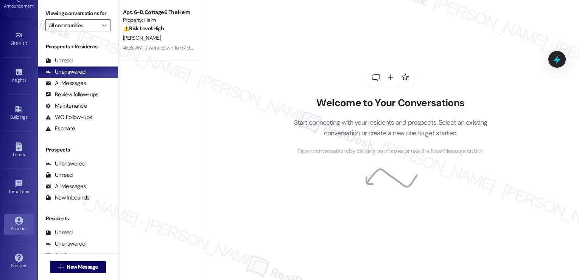 This screenshot has height=280, width=579. What do you see at coordinates (158, 12) in the screenshot?
I see `div: Apt. 6~D, Cottage 6 The Helm` at bounding box center [158, 12].